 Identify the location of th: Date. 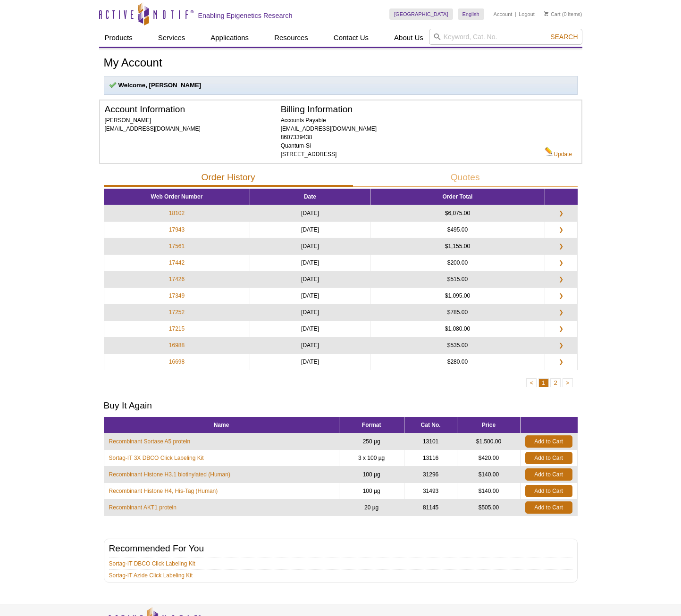
(310, 197).